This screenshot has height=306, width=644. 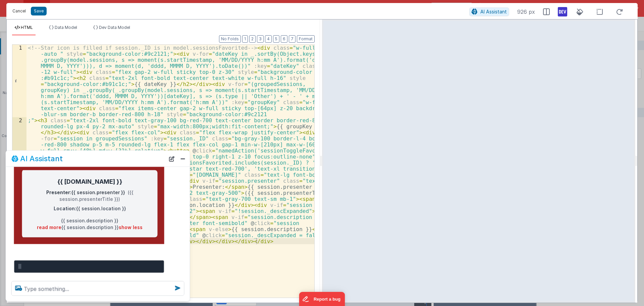 What do you see at coordinates (90, 208) in the screenshot?
I see `div: {{ session.location }}` at bounding box center [90, 208].